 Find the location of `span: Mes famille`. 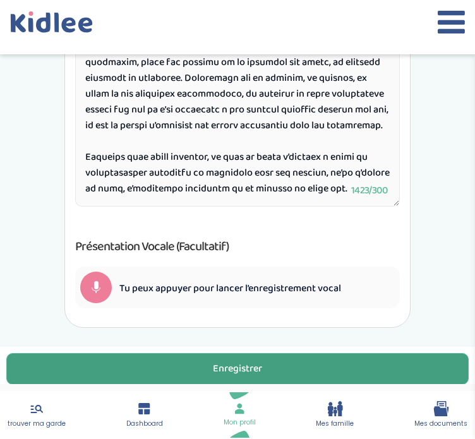

span: Mes famille is located at coordinates (335, 424).